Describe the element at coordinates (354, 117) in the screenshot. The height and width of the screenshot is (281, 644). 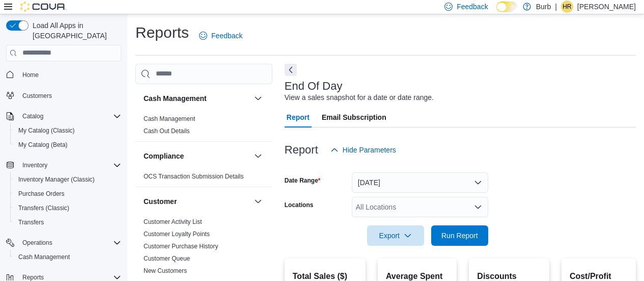
I see `span: Email Subscription` at that location.